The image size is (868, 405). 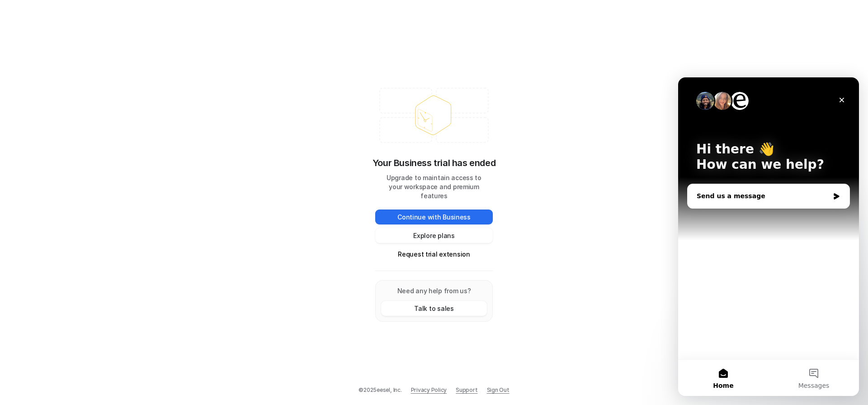 What do you see at coordinates (136, 300) in the screenshot?
I see `button: Messages` at bounding box center [136, 300].